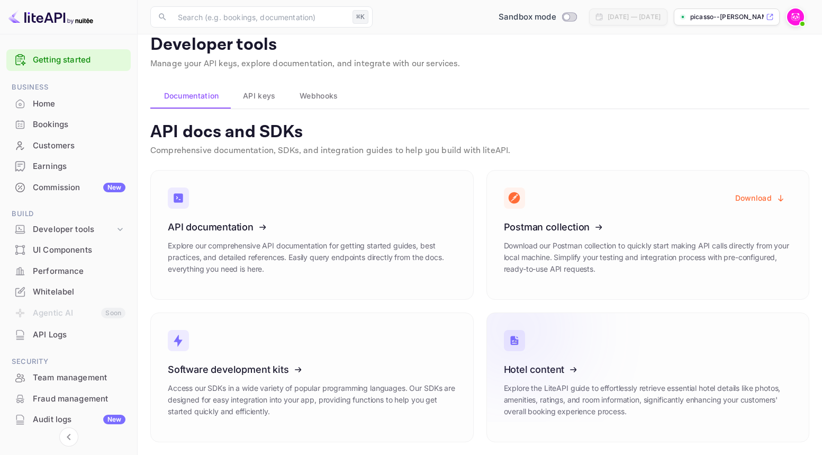 The width and height of the screenshot is (822, 455). What do you see at coordinates (68, 214) in the screenshot?
I see `span: Build` at bounding box center [68, 214].